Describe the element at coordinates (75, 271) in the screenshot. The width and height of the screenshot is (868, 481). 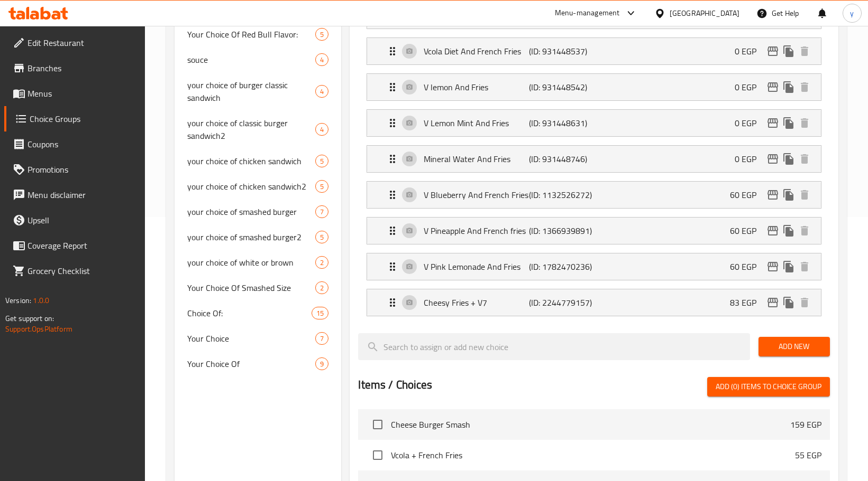
I see `a: Grocery Checklist` at that location.